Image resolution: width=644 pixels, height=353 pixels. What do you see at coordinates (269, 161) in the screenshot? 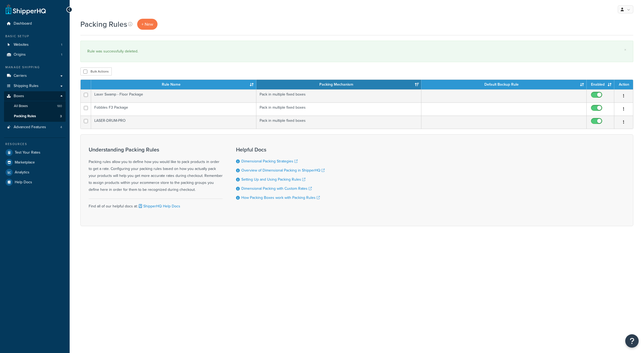
I see `a: Dimensional Packing Strategies` at bounding box center [269, 161].